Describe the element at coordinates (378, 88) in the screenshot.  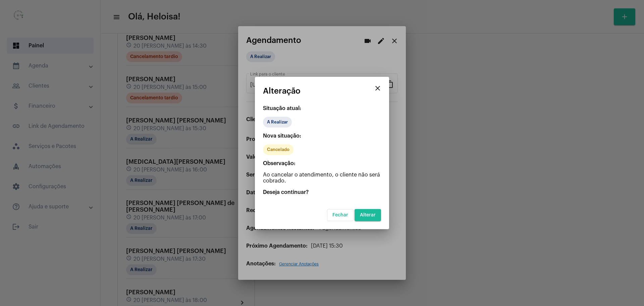
I see `mat-icon: close` at that location.